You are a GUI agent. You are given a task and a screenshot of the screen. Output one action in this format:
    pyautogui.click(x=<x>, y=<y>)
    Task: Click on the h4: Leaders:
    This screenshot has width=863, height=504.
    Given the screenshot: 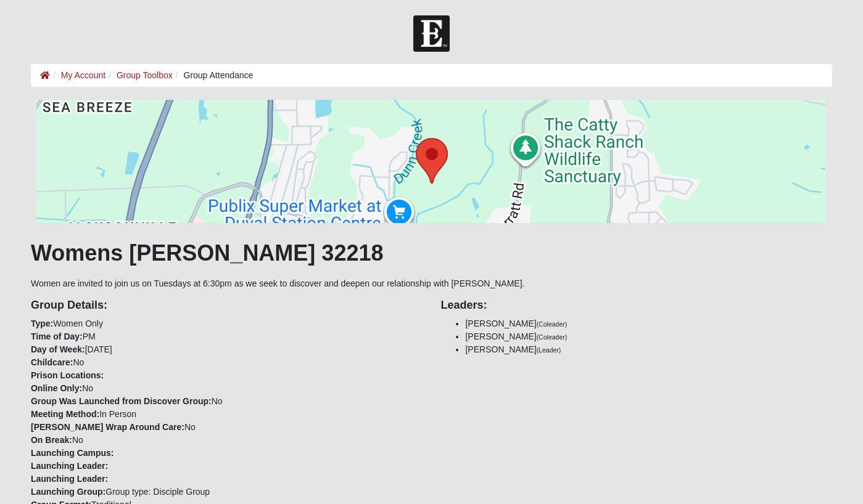 What is the action you would take?
    pyautogui.click(x=636, y=306)
    